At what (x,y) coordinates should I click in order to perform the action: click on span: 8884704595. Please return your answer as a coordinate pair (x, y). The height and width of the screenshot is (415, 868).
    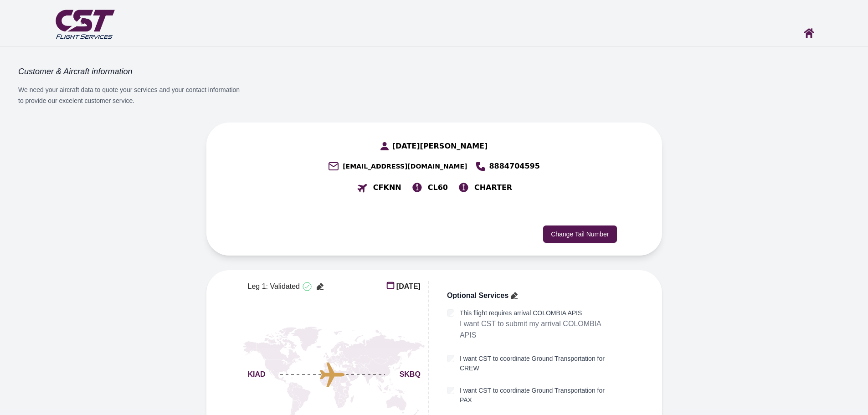
    Looking at the image, I should click on (514, 167).